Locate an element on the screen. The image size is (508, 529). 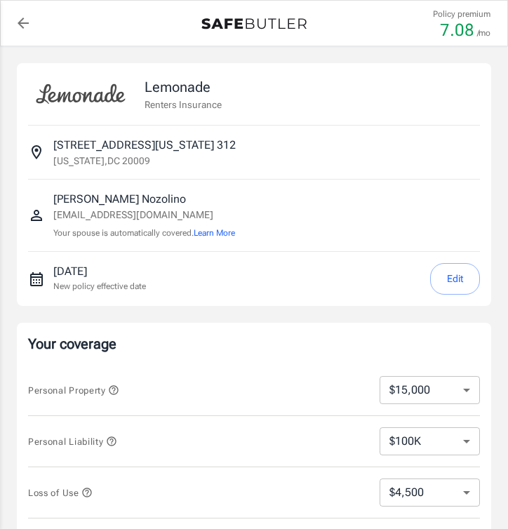
p: Lemonade is located at coordinates (183, 87).